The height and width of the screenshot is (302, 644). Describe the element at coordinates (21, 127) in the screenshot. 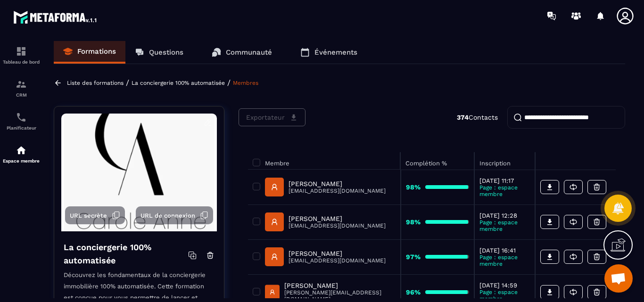

I see `p: Planificateur` at that location.